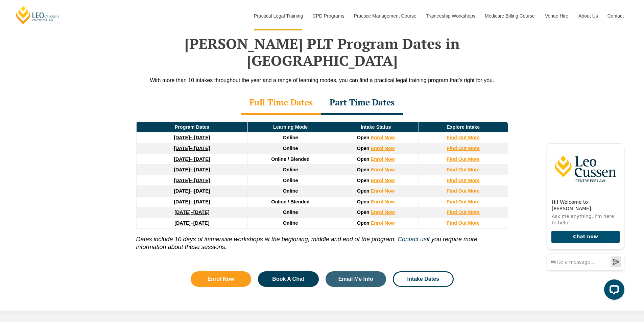 This screenshot has height=322, width=644. What do you see at coordinates (412, 239) in the screenshot?
I see `a: Contact us` at bounding box center [412, 239].